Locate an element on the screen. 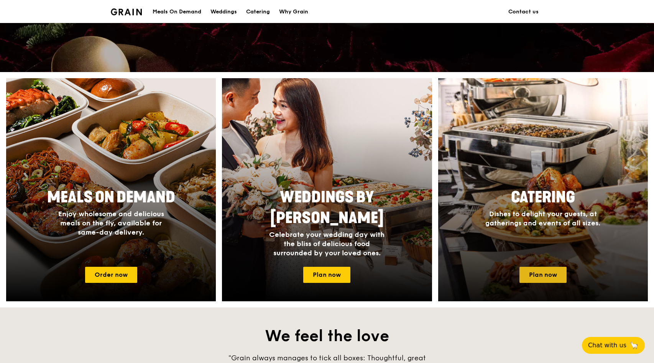 This screenshot has width=654, height=363. button: Chat with us🦙 is located at coordinates (613, 345).